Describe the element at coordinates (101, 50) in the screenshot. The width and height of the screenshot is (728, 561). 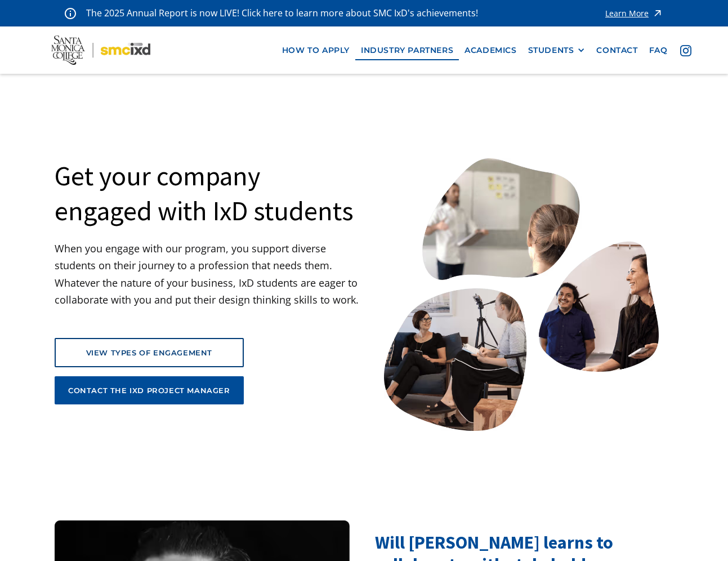
I see `img: Santa Monica College - SMC IxD logo` at that location.